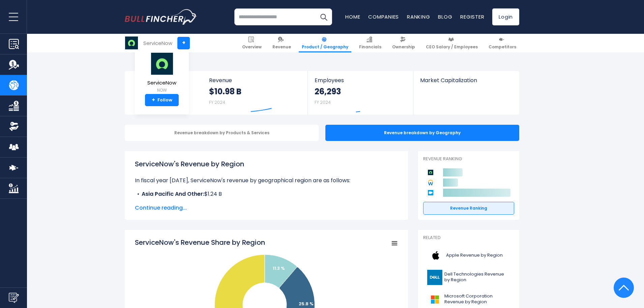 This screenshot has width=644, height=308. Describe the element at coordinates (267, 164) in the screenshot. I see `h1: ServiceNow's Revenue by Region` at that location.